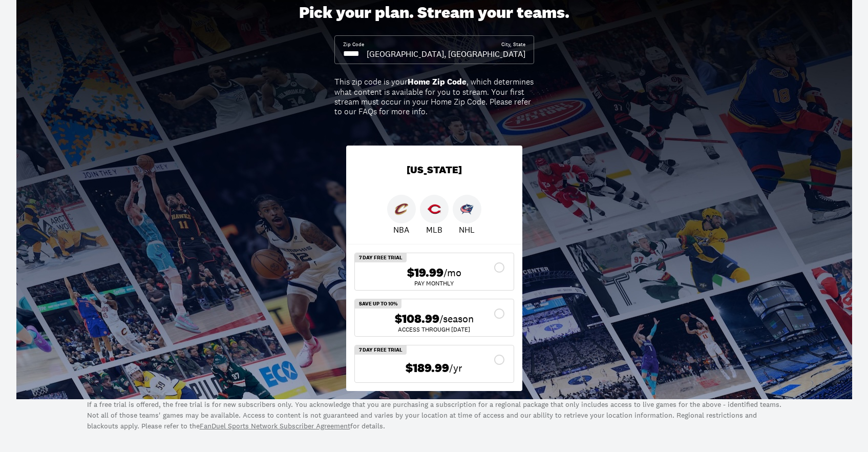 Image resolution: width=868 pixels, height=452 pixels. I want to click on div: City, State, so click(513, 44).